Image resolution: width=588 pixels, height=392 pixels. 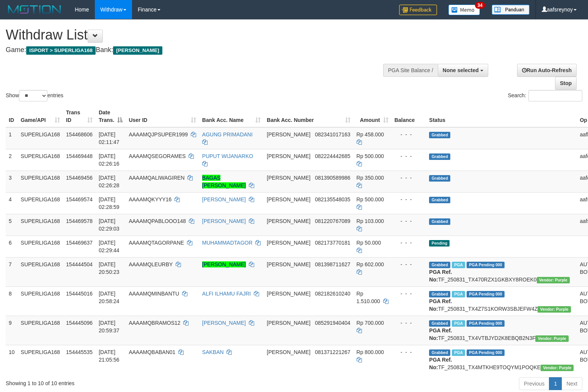 I want to click on span: Rp 458.000, so click(x=370, y=134).